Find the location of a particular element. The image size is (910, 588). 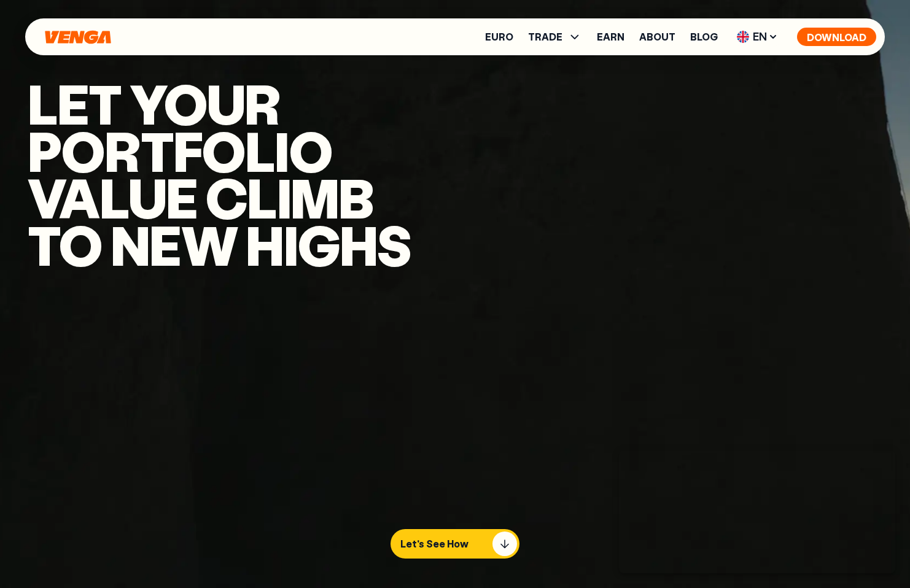

a: About is located at coordinates (657, 37).